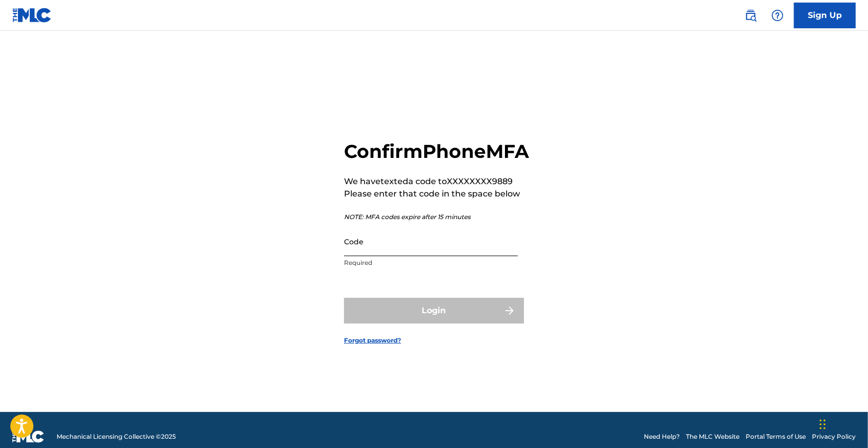 The height and width of the screenshot is (448, 868). What do you see at coordinates (32, 15) in the screenshot?
I see `img: MLC Logo` at bounding box center [32, 15].